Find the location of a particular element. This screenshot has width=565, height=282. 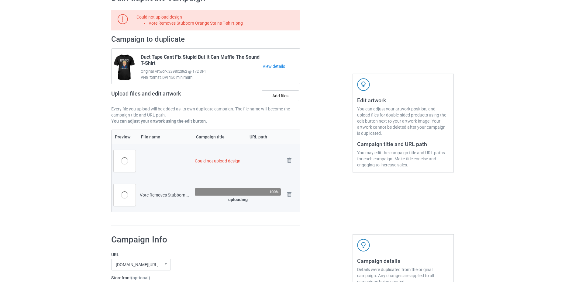

a: View details is located at coordinates (281, 66).